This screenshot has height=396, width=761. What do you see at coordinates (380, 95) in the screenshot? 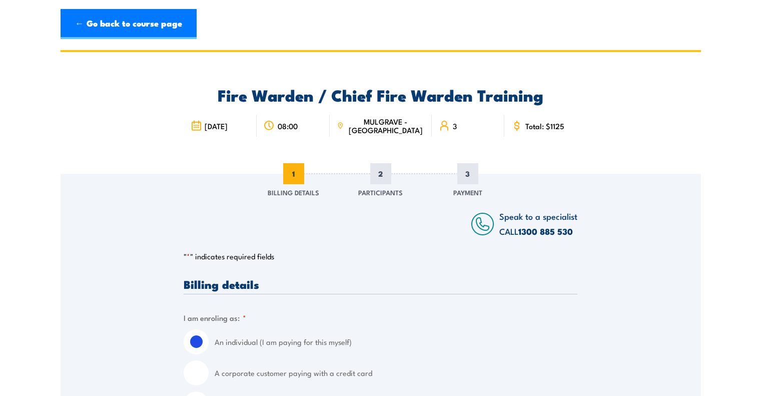
I see `h2: Fire Warden / Chief Fire Warden Training` at bounding box center [380, 95].